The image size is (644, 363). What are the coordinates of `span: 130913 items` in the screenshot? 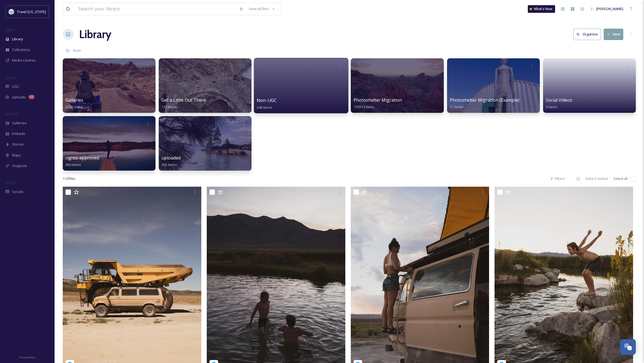 It's located at (364, 107).